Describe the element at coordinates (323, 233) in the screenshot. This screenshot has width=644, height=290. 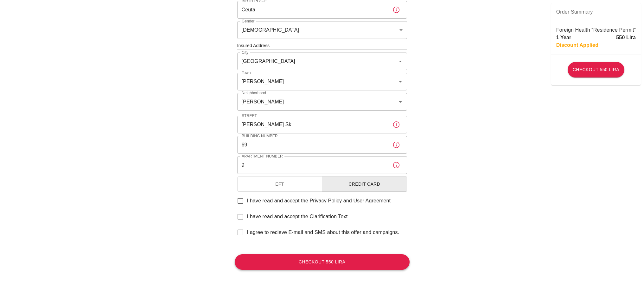
I see `span: I agree to recieve E-mail and SMS about this offer and campaigns.` at that location.